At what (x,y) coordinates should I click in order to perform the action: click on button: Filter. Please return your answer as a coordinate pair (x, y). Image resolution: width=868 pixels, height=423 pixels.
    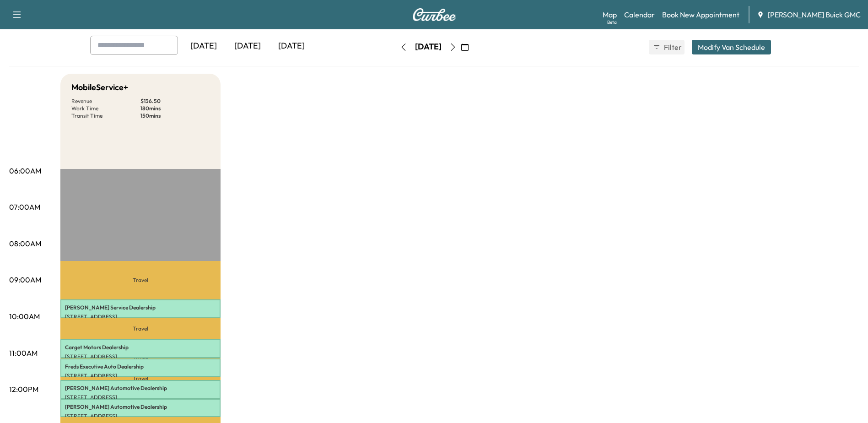
    Looking at the image, I should click on (667, 47).